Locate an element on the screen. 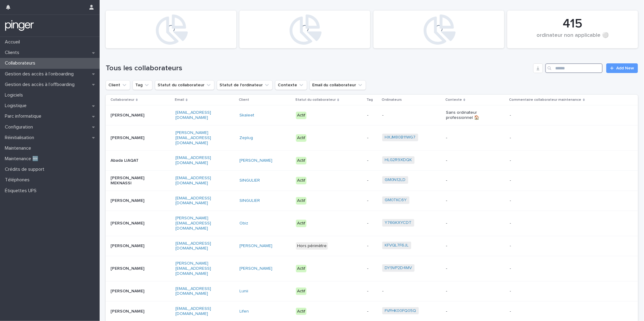  button: Statut de l'ordinateur is located at coordinates (244, 85).